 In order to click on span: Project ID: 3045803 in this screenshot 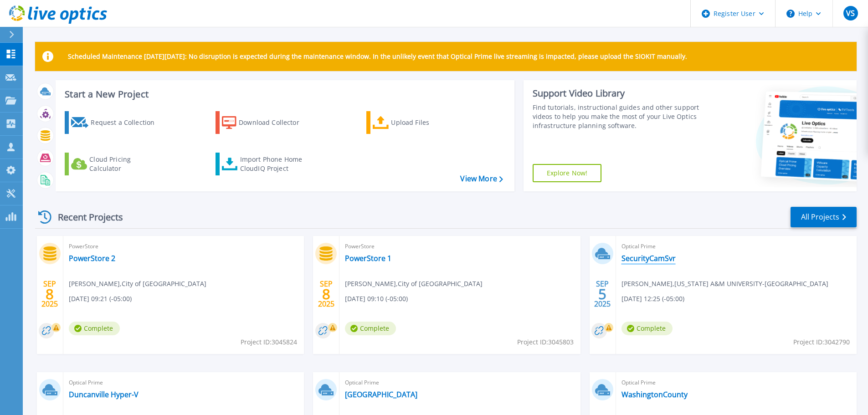, I will do `click(546, 342)`.